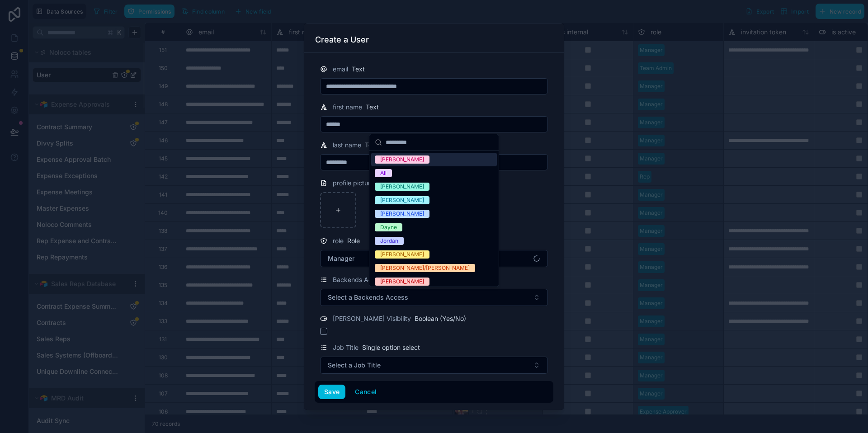  What do you see at coordinates (354, 241) in the screenshot?
I see `span: Role` at bounding box center [354, 241].